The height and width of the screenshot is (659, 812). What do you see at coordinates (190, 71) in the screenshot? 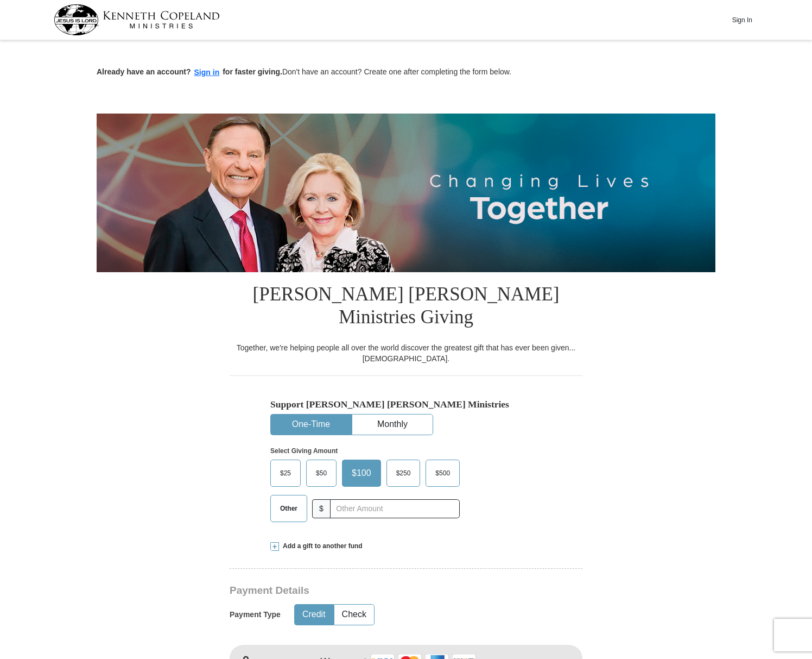
I see `strong: Already have an account? for faster giving.` at bounding box center [190, 71].